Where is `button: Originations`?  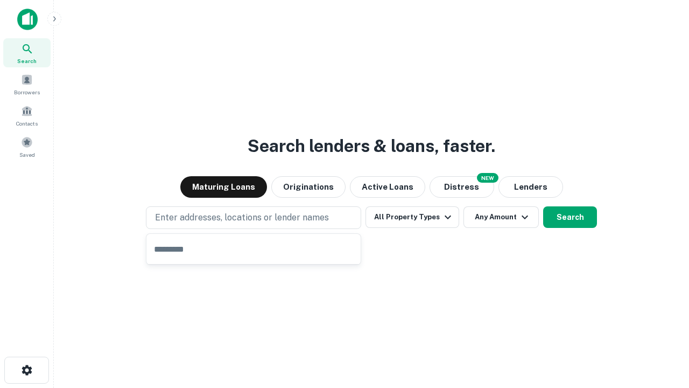 button: Originations is located at coordinates (308, 187).